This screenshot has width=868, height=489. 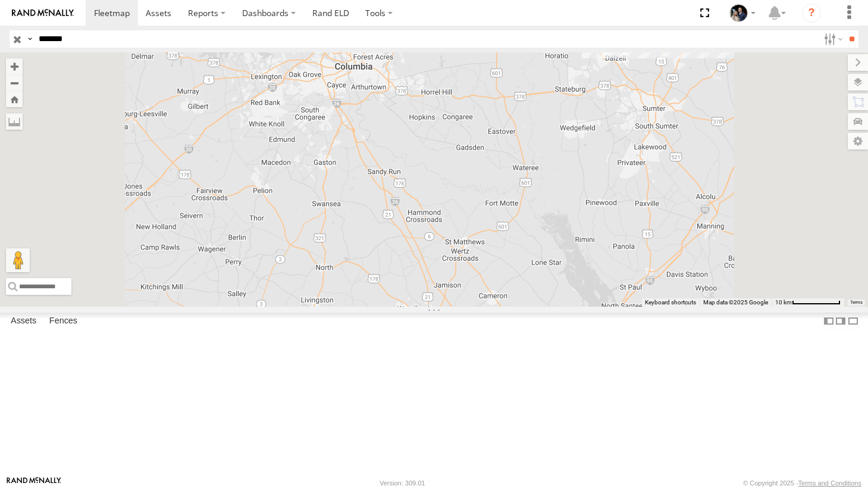 What do you see at coordinates (743, 13) in the screenshot?
I see `div: Lauren Jackson` at bounding box center [743, 13].